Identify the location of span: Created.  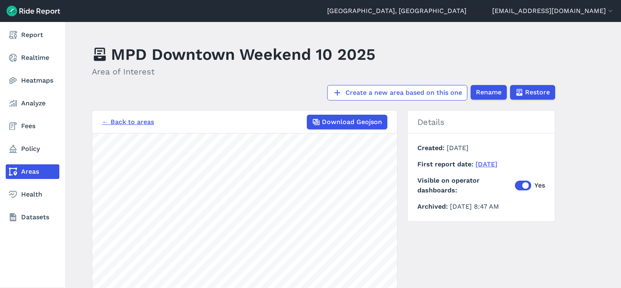
(432, 148).